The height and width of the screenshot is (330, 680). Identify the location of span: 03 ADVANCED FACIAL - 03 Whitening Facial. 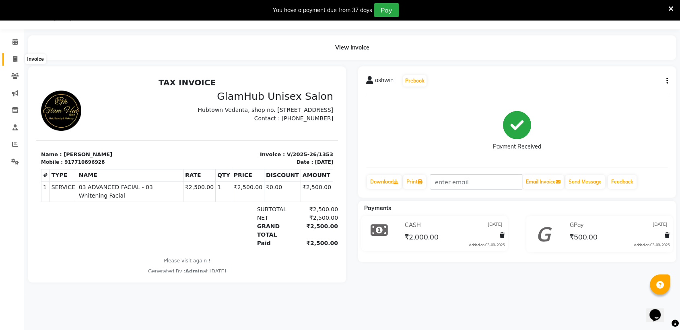
(94, 117).